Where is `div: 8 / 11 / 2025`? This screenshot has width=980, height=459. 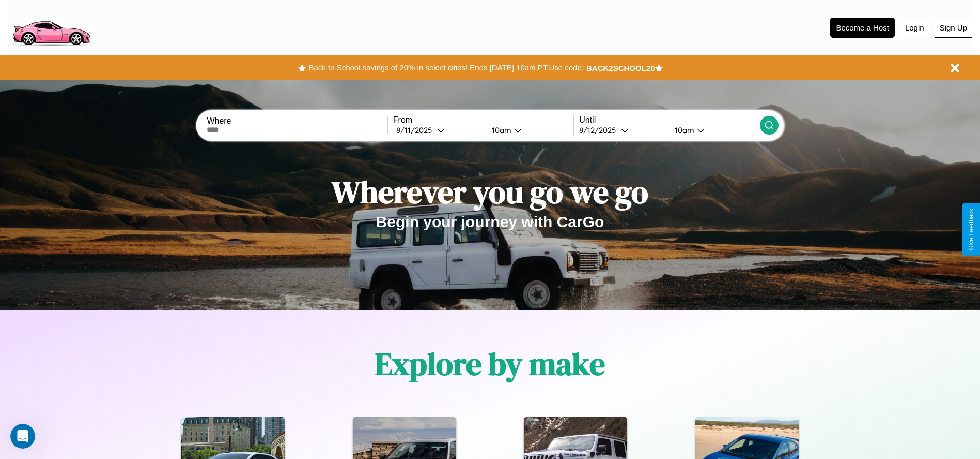 div: 8 / 11 / 2025 is located at coordinates (416, 130).